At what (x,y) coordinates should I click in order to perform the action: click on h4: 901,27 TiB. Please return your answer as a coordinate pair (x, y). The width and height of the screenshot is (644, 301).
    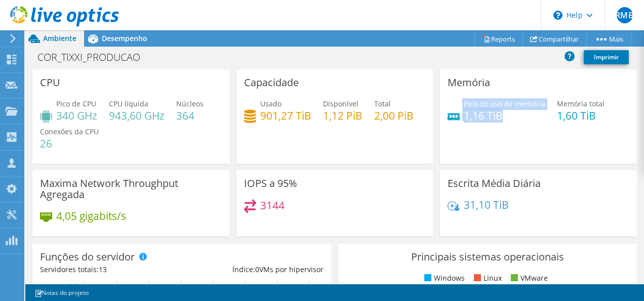
    Looking at the image, I should click on (285, 115).